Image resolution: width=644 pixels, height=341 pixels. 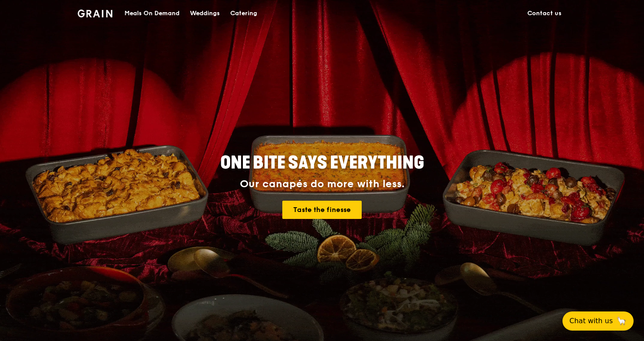 I want to click on div: Our canapés do more with less., so click(x=322, y=184).